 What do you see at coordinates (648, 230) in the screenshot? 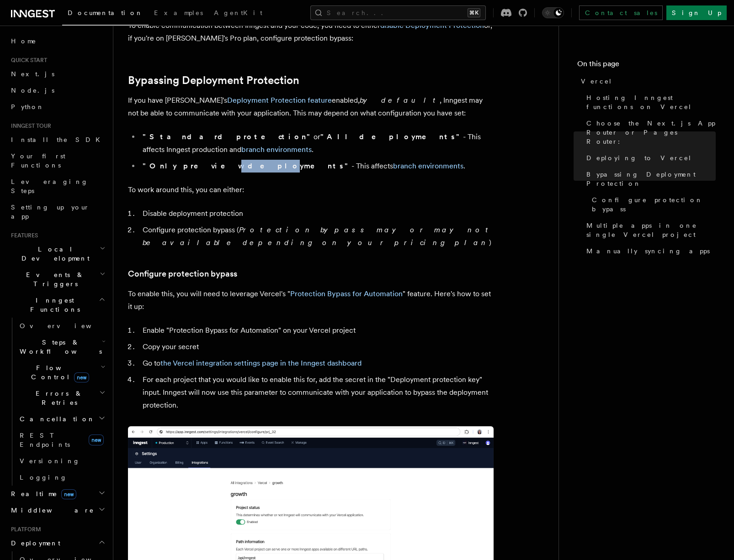
I see `a: Multiple apps in one single Vercel project` at bounding box center [648, 230].